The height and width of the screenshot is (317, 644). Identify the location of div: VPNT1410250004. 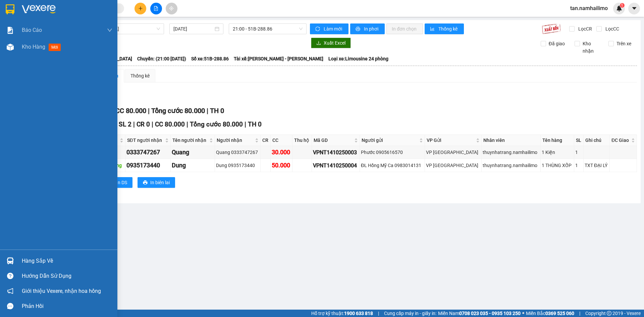
(335, 165).